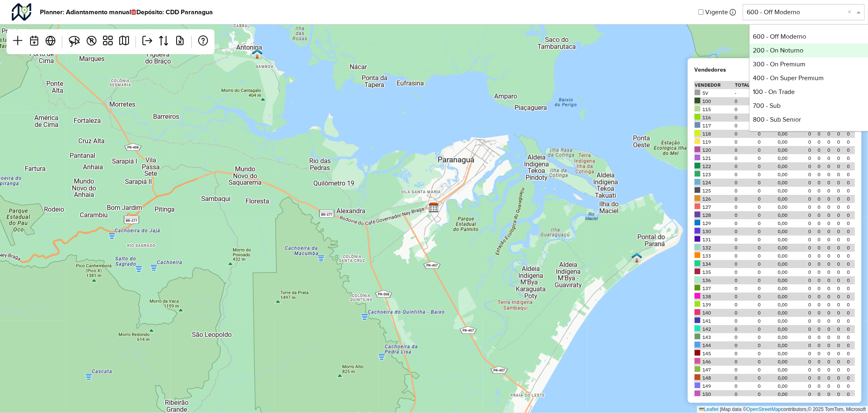  What do you see at coordinates (714, 174) in the screenshot?
I see `td: 123` at bounding box center [714, 174].